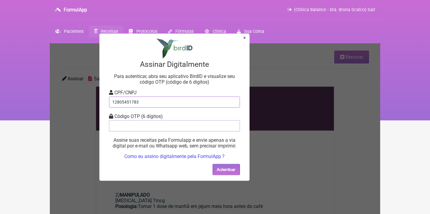  What do you see at coordinates (175, 48) in the screenshot?
I see `img: Logo Birdid` at bounding box center [175, 48].